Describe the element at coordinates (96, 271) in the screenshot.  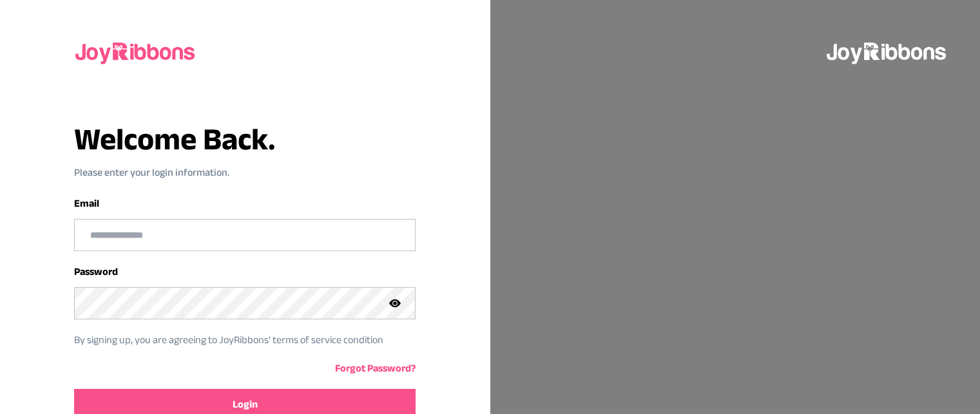
I see `label: Password` at that location.